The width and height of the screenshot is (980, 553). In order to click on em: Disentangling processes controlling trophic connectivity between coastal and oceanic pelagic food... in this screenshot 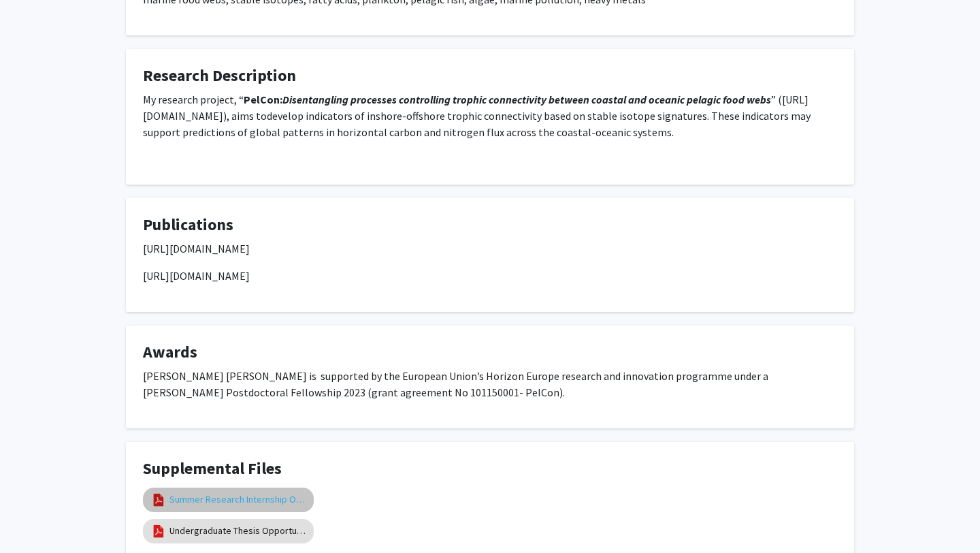, I will do `click(527, 99)`.